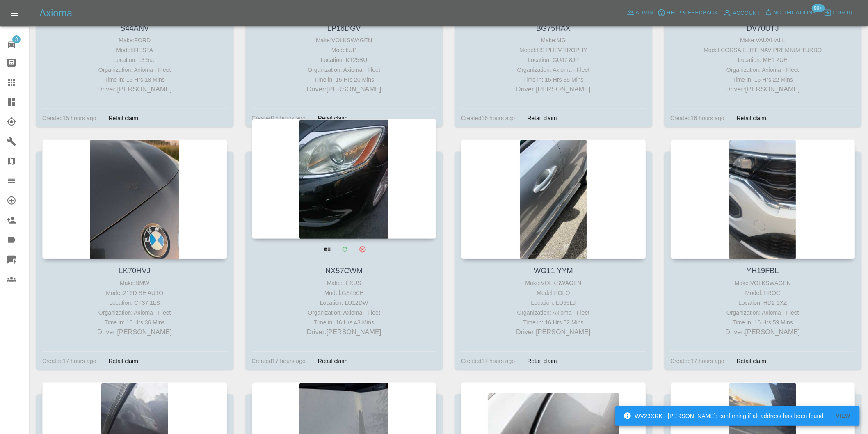 This screenshot has height=434, width=868. Describe the element at coordinates (344, 293) in the screenshot. I see `div: Model: GS450H` at that location.